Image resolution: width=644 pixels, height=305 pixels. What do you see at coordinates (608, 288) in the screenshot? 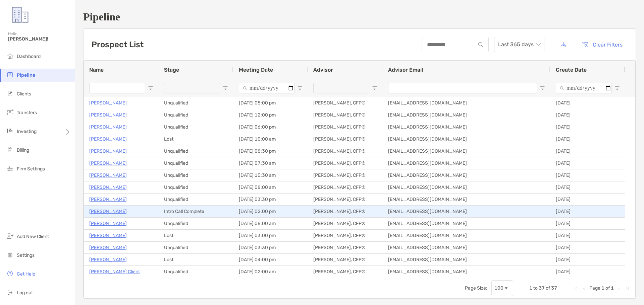
I see `span: of` at bounding box center [608, 288].